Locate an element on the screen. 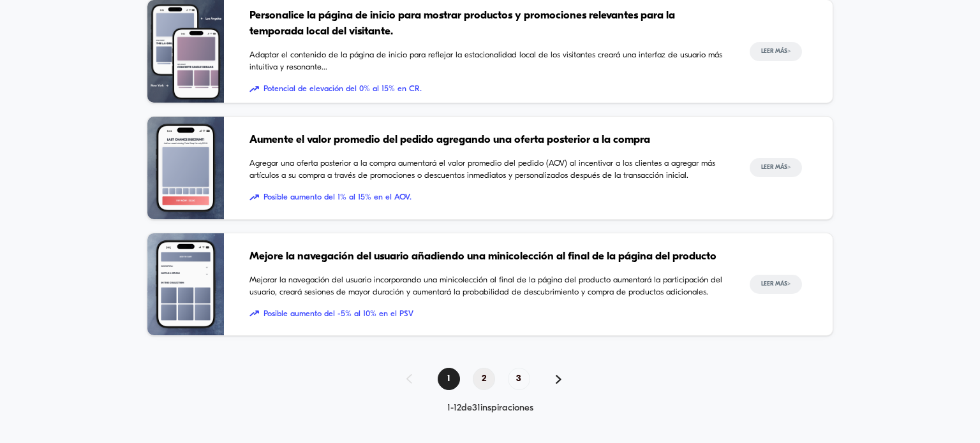  font: inspiraciones is located at coordinates (506, 408).